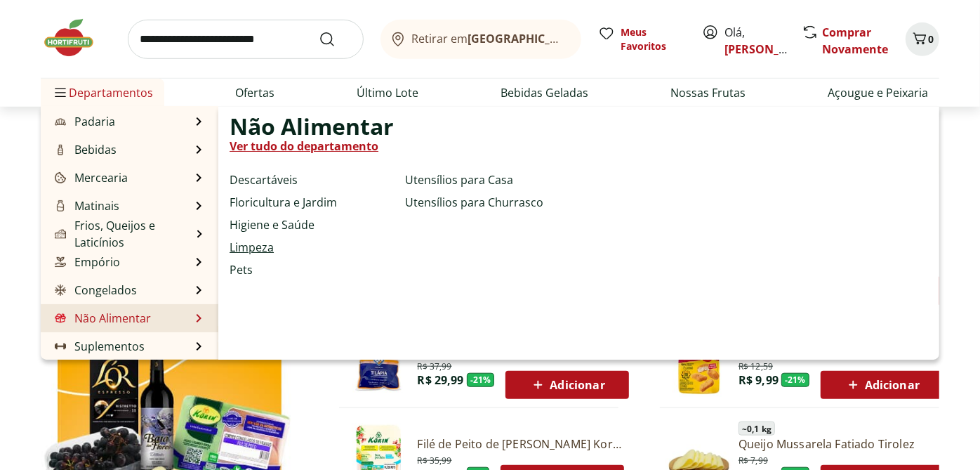 The width and height of the screenshot is (980, 470). What do you see at coordinates (98, 346) in the screenshot?
I see `a: SuplementosSuplementos` at bounding box center [98, 346].